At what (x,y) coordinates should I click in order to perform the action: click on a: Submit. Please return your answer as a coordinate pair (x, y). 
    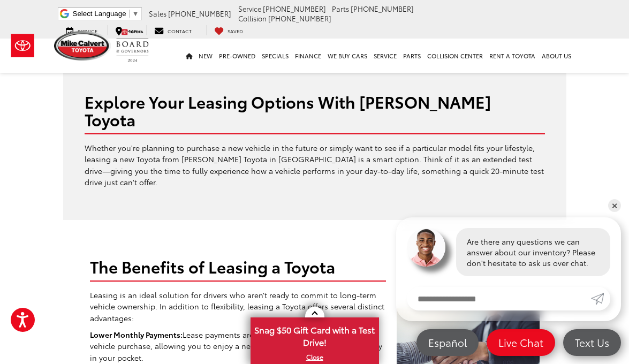
    Looking at the image, I should click on (601, 299).